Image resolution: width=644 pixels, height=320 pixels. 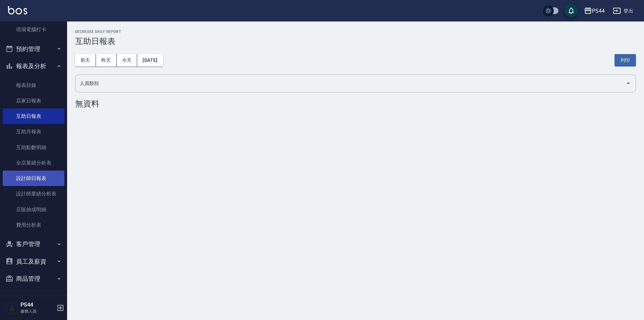 I want to click on button: 員工及薪資, so click(x=34, y=262).